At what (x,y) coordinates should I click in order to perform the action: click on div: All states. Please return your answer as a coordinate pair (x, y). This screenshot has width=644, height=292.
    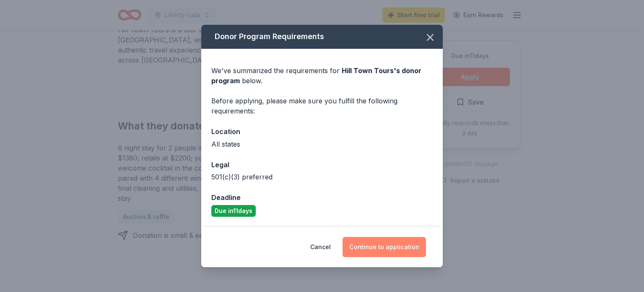
    Looking at the image, I should click on (322, 144).